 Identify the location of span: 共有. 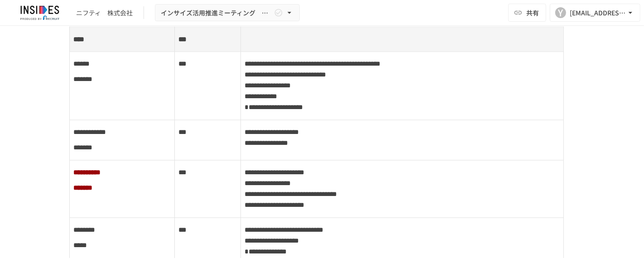
(533, 13).